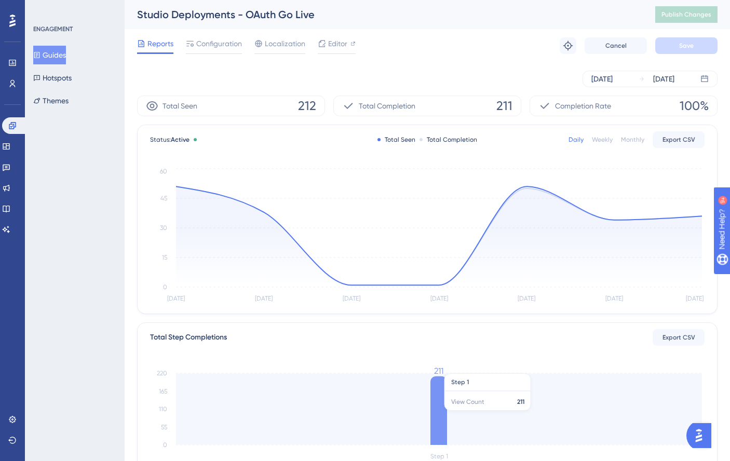 The image size is (730, 461). What do you see at coordinates (439, 456) in the screenshot?
I see `tspan: Step 1` at bounding box center [439, 456].